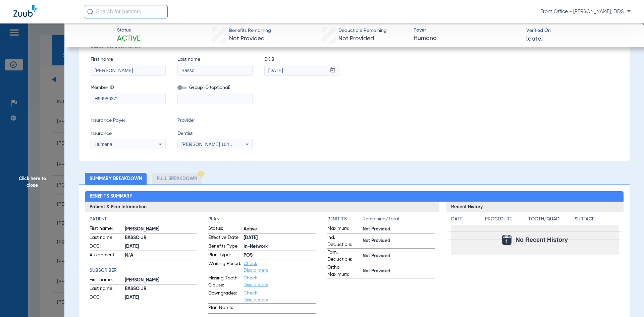 The height and width of the screenshot is (317, 644). What do you see at coordinates (596, 219) in the screenshot?
I see `h4: Surface` at bounding box center [596, 219].